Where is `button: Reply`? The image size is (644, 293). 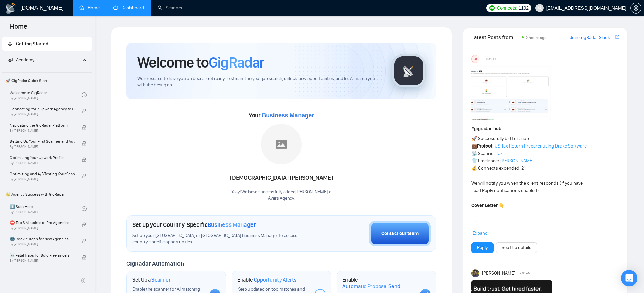
button: Reply is located at coordinates (482, 248).